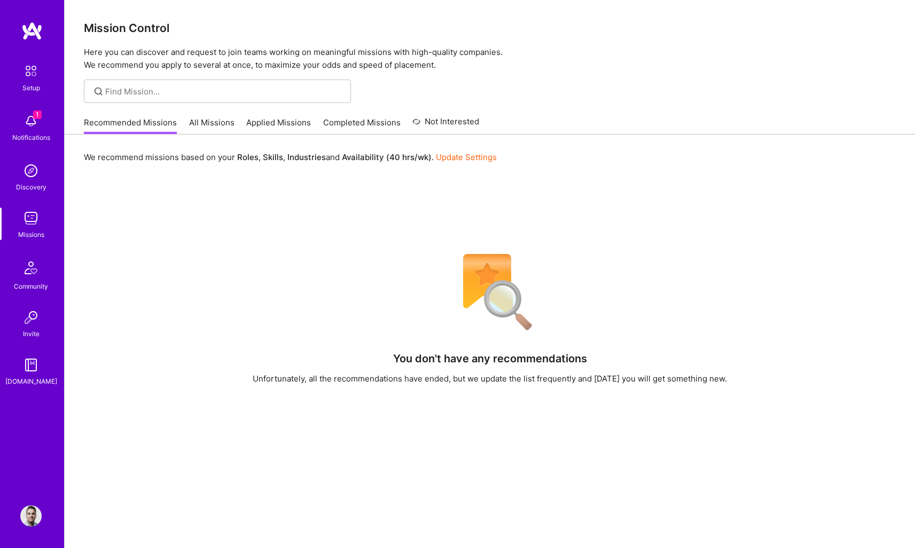 The width and height of the screenshot is (915, 548). Describe the element at coordinates (490, 28) in the screenshot. I see `h3: Mission Control` at that location.